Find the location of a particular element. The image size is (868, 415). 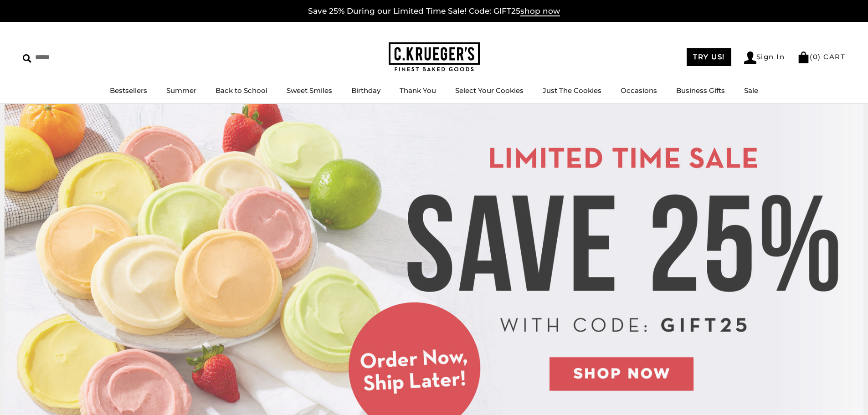

a: Birthday is located at coordinates (366, 90).